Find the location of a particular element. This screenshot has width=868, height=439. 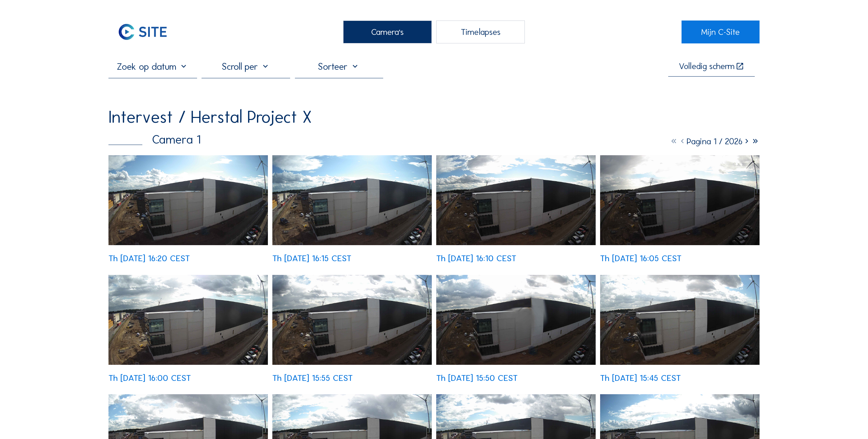

div: Camera's is located at coordinates (387, 32).